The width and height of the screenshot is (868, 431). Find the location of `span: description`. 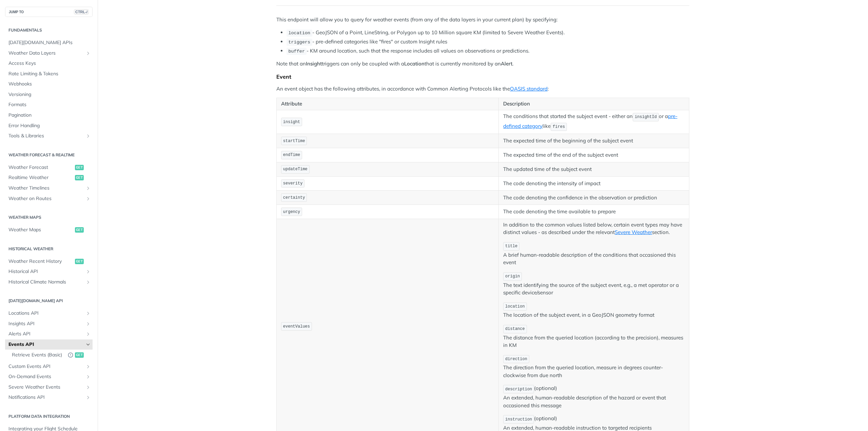

span: description is located at coordinates (519, 389).